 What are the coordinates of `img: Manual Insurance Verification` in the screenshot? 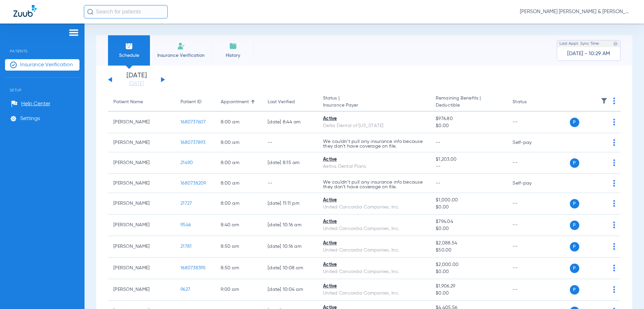 It's located at (181, 46).